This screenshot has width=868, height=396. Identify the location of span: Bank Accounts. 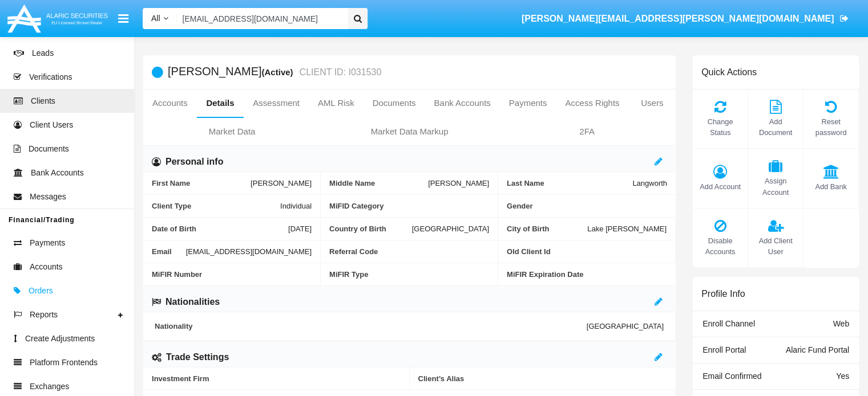
(57, 172).